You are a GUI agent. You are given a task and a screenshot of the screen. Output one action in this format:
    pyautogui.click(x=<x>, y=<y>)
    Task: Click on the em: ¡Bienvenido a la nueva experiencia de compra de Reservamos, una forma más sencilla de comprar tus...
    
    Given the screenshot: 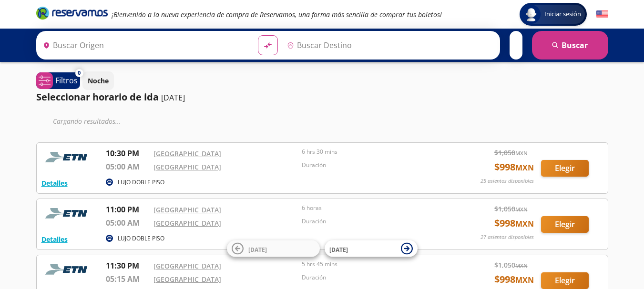 What is the action you would take?
    pyautogui.click(x=277, y=14)
    